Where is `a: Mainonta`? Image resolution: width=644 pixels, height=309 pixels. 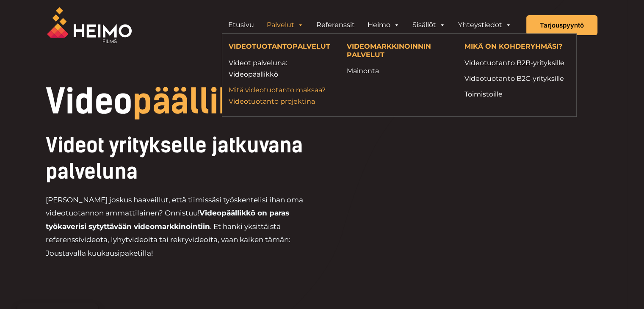 a: Mainonta is located at coordinates (399, 71).